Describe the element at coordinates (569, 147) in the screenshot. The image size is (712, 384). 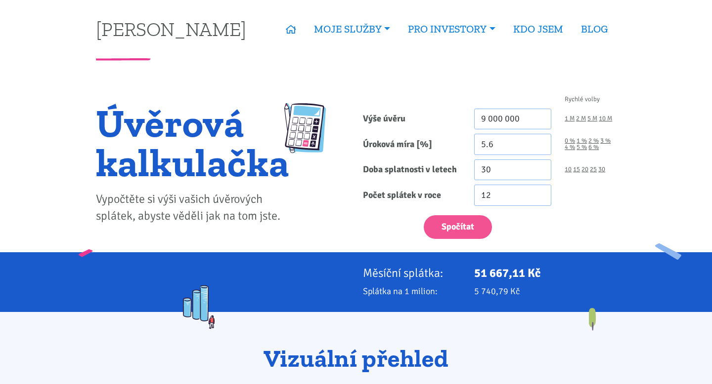
I see `a: 4 %` at that location.